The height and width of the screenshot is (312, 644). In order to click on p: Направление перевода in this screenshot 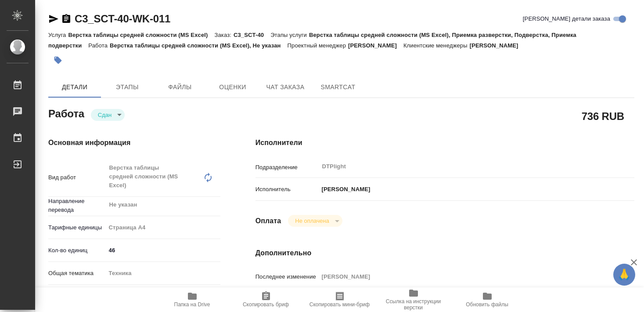, I will do `click(77, 205)`.